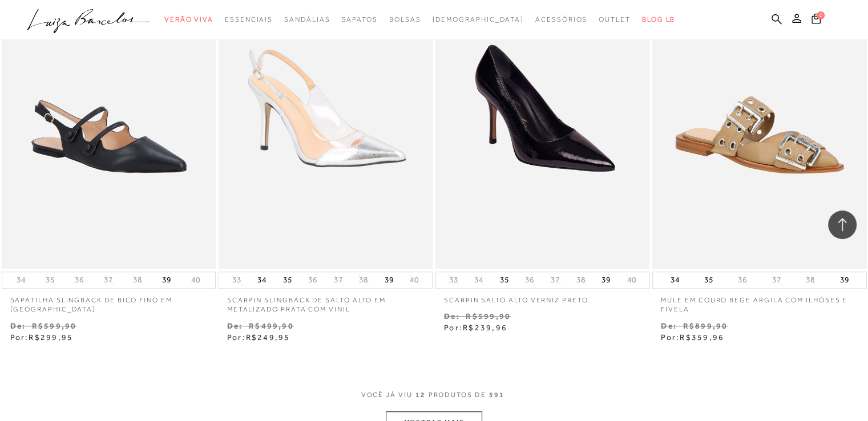  I want to click on p: SCARPIN SLINGBACK DE SALTO ALTO EM METALIZADO PRATA COM VINIL, so click(325, 302).